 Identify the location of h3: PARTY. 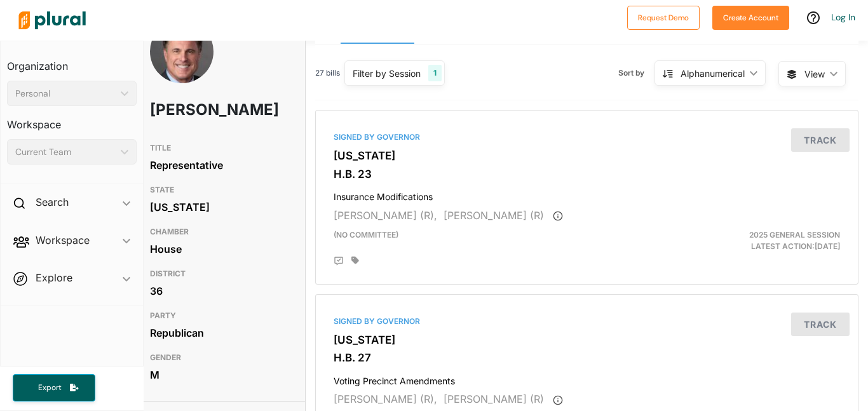
(220, 315).